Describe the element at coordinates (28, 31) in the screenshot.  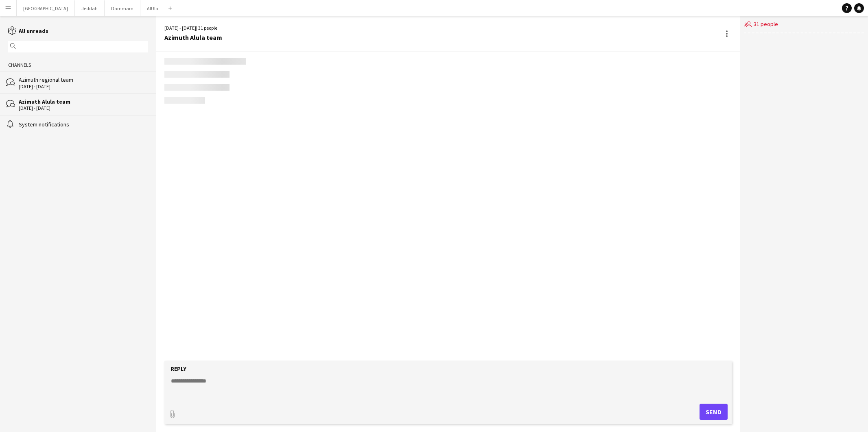
I see `a: All unreads` at that location.